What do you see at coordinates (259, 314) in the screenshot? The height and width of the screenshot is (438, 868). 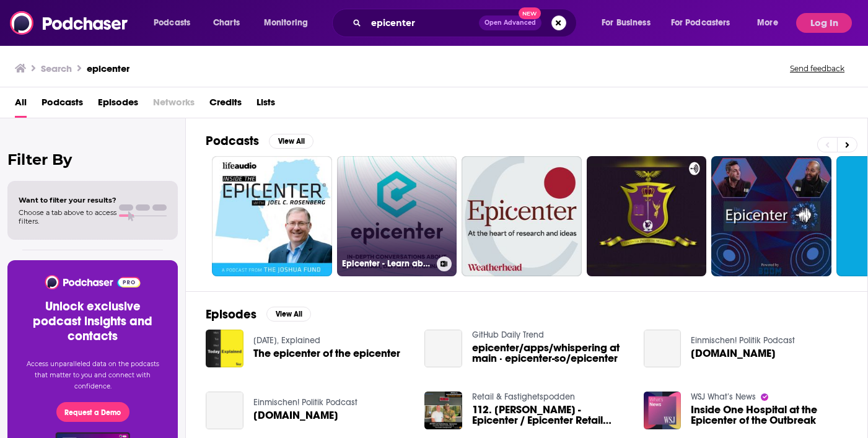 I see `a: EpisodesView All` at bounding box center [259, 314].